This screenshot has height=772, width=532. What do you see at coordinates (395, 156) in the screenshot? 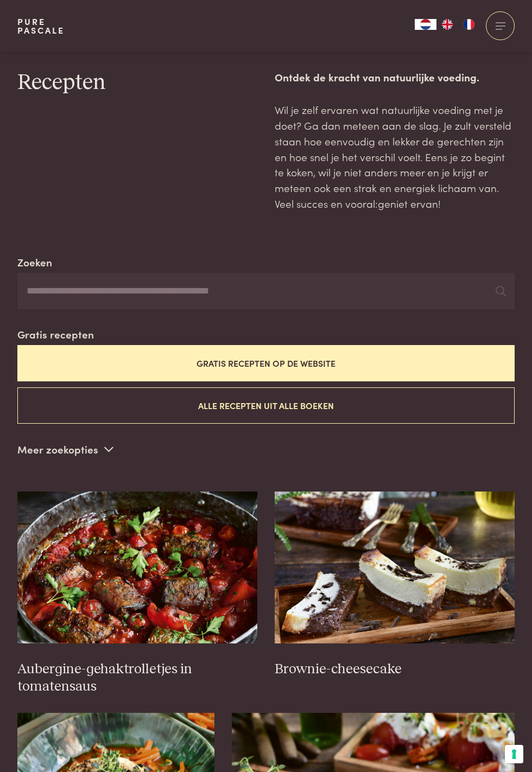
I see `p: Wil je zelf ervaren wat natuurlijke voeding met je doet? Ga dan meteen aan de slag. Je zult verst...` at bounding box center [395, 156].